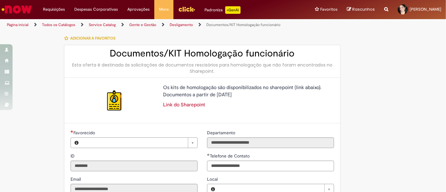 The image size is (446, 192). Describe the element at coordinates (115, 100) in the screenshot. I see `img: Documentos/KIT Homologação funcionário` at that location.